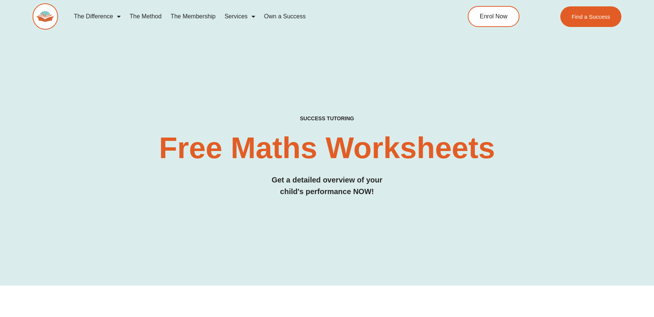  Describe the element at coordinates (252, 16) in the screenshot. I see `nav: Menu` at that location.